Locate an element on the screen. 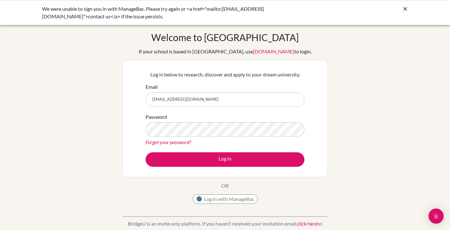  a: click here is located at coordinates (307, 223).